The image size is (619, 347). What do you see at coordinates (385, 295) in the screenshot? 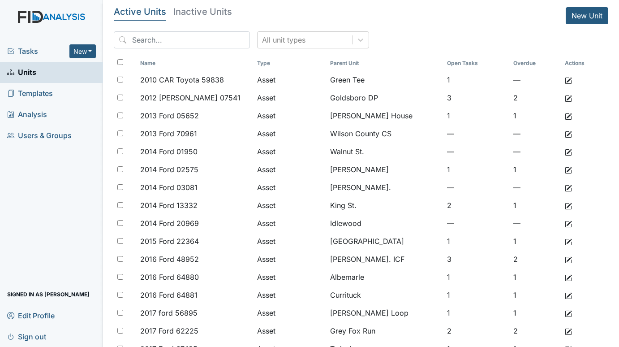
I see `td: Currituck` at bounding box center [385, 295].